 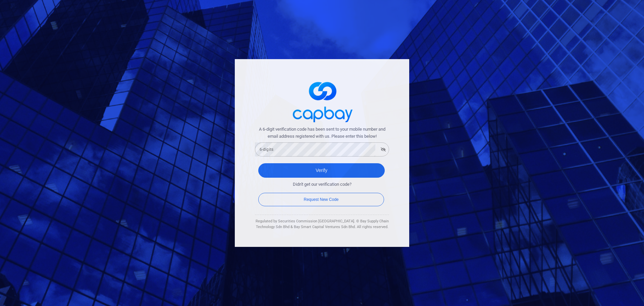 I want to click on img: logo, so click(x=322, y=101).